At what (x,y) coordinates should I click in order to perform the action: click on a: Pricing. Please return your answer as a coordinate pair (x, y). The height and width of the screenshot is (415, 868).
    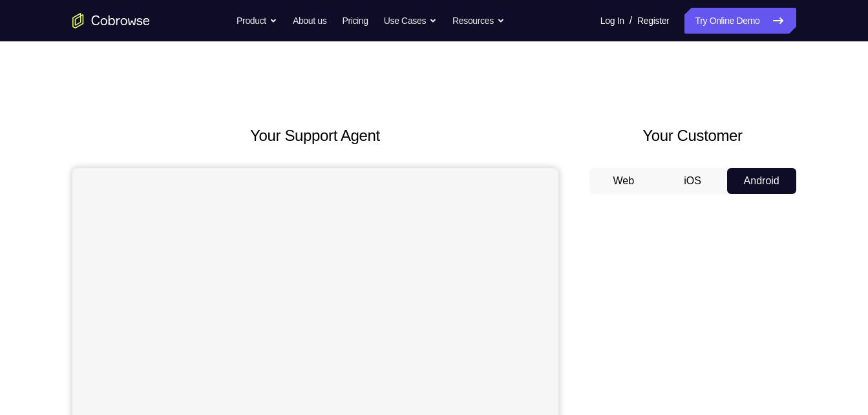
    Looking at the image, I should click on (355, 21).